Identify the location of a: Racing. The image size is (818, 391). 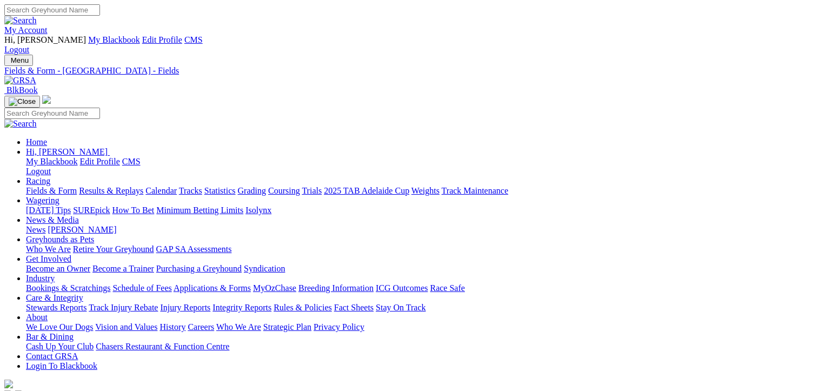
(38, 181).